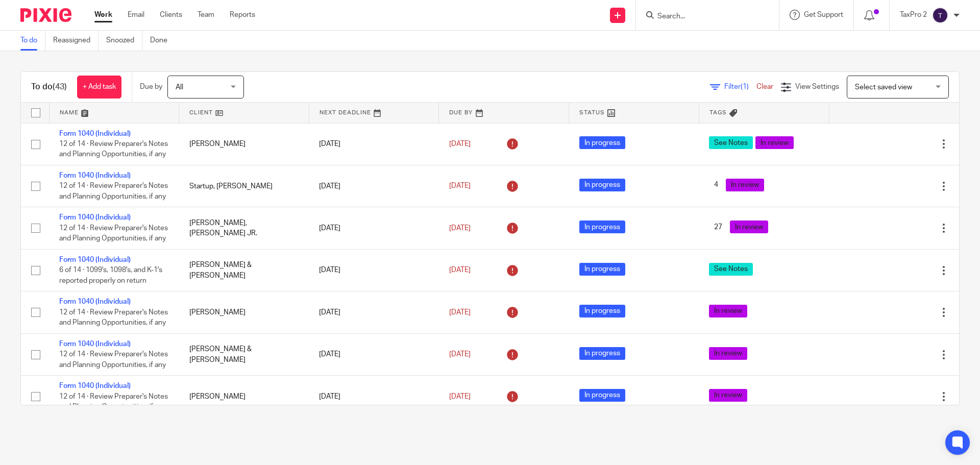 Image resolution: width=980 pixels, height=465 pixels. Describe the element at coordinates (765, 87) in the screenshot. I see `a: Clear` at that location.